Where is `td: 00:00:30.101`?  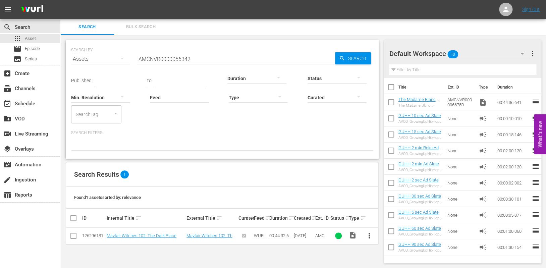 td: 00:00:30.101 is located at coordinates (512, 199).